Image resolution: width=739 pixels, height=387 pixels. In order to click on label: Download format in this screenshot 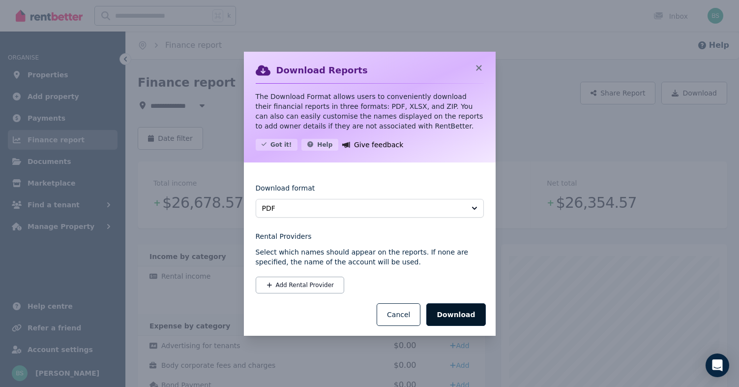, I will do `click(285, 191)`.